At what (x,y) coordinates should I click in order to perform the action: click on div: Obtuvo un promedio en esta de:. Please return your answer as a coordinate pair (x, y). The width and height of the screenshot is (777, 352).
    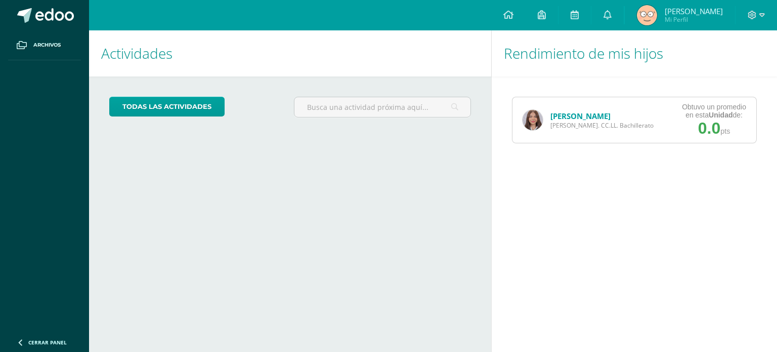
    Looking at the image, I should click on (714, 111).